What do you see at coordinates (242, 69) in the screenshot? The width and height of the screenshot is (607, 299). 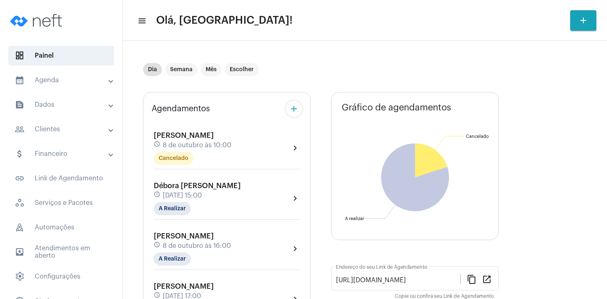 I see `mat-chip: Escolher` at bounding box center [242, 69].